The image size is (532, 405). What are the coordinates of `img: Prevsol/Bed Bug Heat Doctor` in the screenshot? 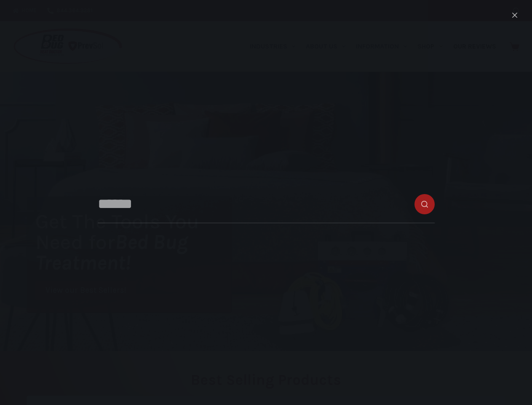 It's located at (68, 46).